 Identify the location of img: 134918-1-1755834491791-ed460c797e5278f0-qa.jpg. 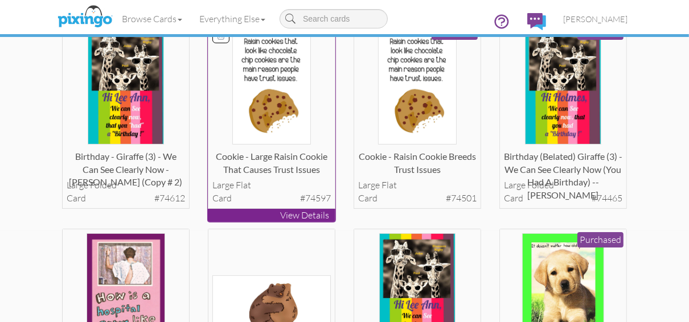
(126, 85).